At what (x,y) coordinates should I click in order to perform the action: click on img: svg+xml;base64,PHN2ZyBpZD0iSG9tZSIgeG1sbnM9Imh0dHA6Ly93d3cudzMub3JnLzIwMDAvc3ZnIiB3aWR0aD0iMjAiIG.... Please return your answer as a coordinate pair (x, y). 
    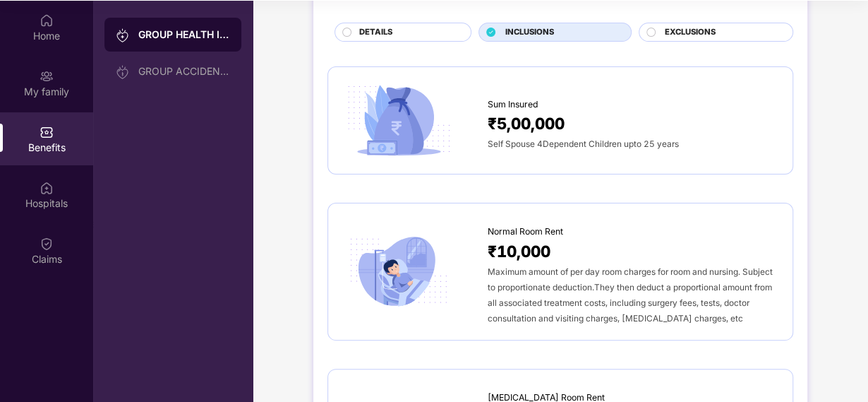
    Looking at the image, I should click on (47, 20).